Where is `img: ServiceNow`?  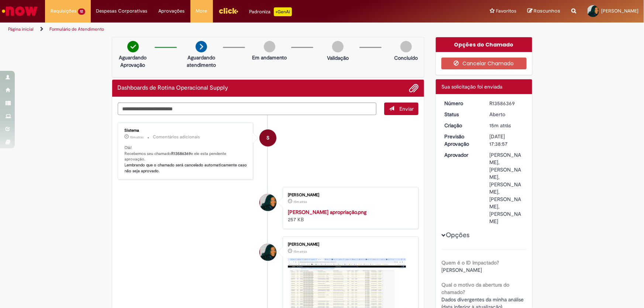
img: ServiceNow is located at coordinates (19, 11).